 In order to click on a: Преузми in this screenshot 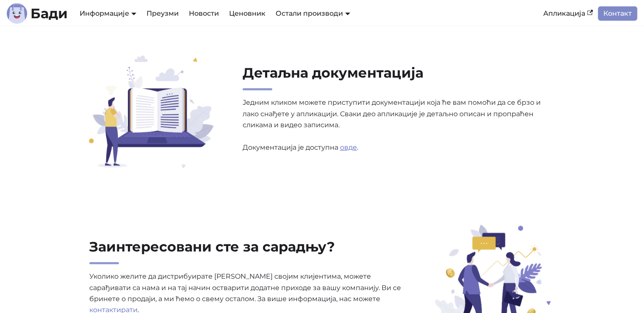, I will do `click(163, 14)`.